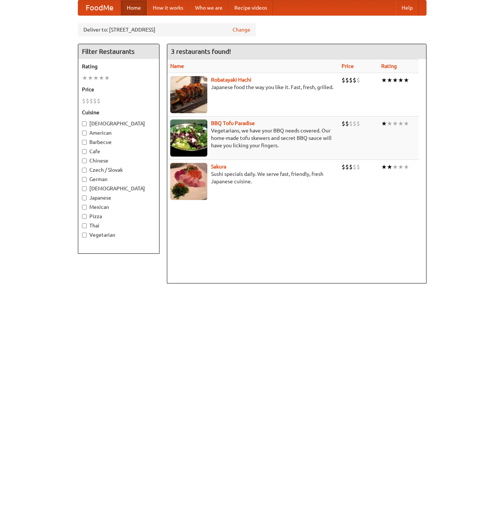 This screenshot has height=525, width=504. Describe the element at coordinates (119, 66) in the screenshot. I see `h5: Rating` at that location.